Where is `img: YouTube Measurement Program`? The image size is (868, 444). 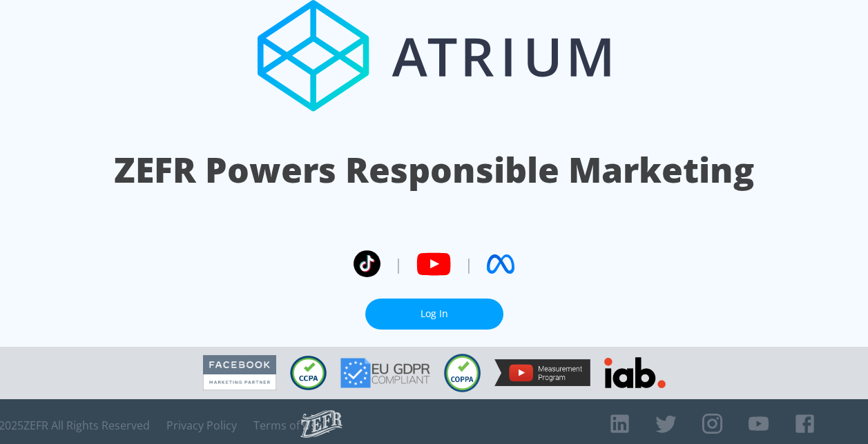
img: YouTube Measurement Program is located at coordinates (542, 373).